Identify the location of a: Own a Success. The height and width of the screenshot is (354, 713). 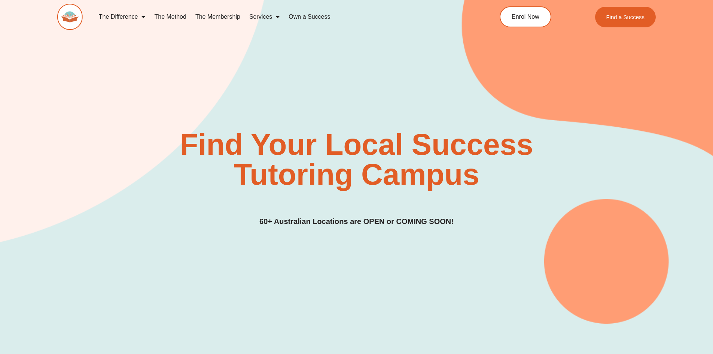
(309, 17).